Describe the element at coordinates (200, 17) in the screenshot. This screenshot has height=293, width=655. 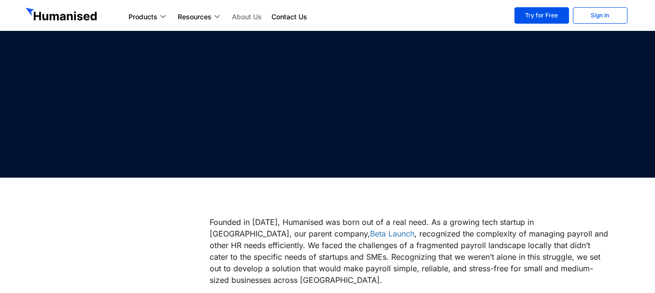
I see `a: Resources` at that location.